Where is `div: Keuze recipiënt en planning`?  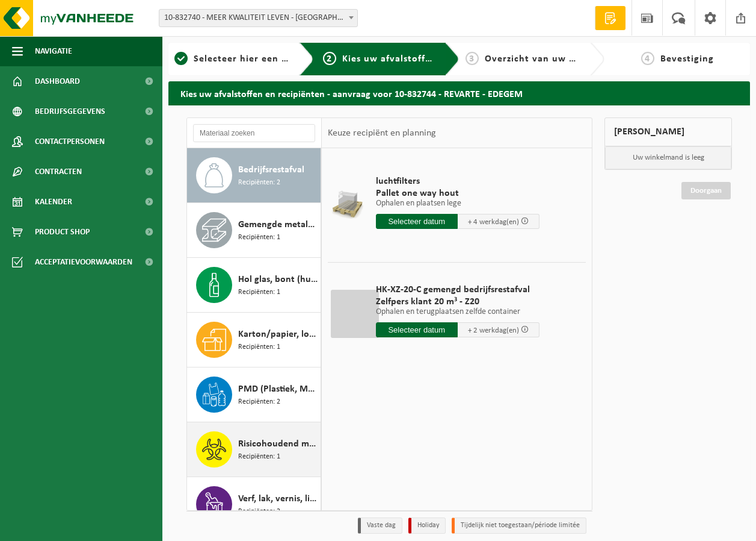 div: Keuze recipiënt en planning is located at coordinates (382, 133).